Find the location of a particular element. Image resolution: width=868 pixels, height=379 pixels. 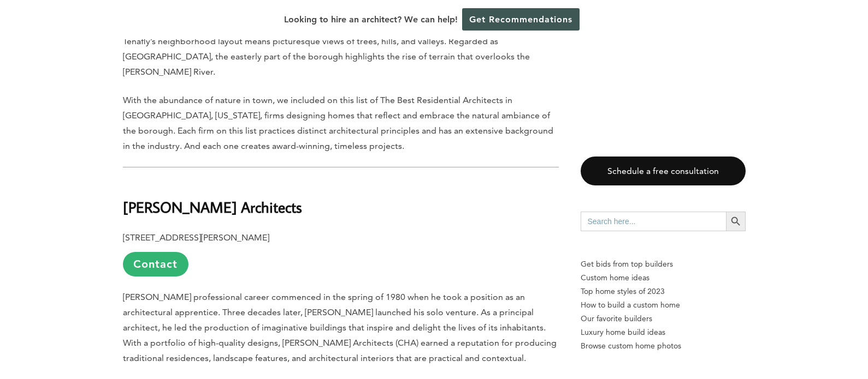

span: With the abundance of nature in town, we included on this list of The Best Residential Architects... is located at coordinates (338, 123).